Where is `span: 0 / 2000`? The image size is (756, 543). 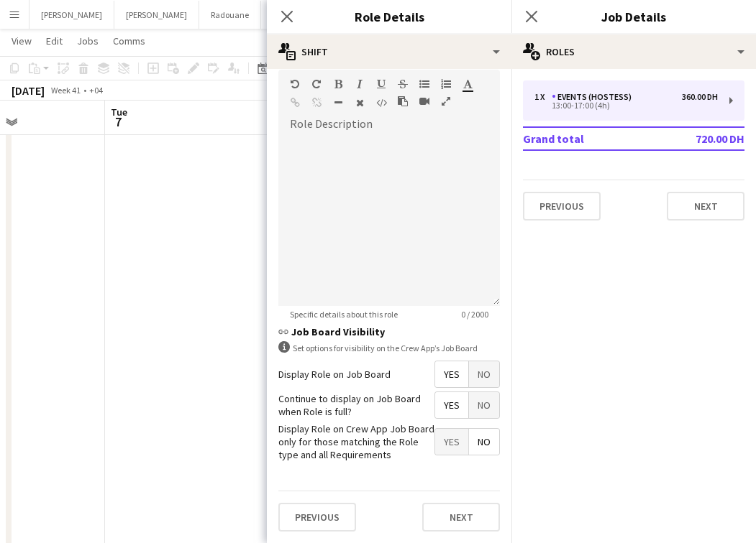 span: 0 / 2000 is located at coordinates (475, 314).